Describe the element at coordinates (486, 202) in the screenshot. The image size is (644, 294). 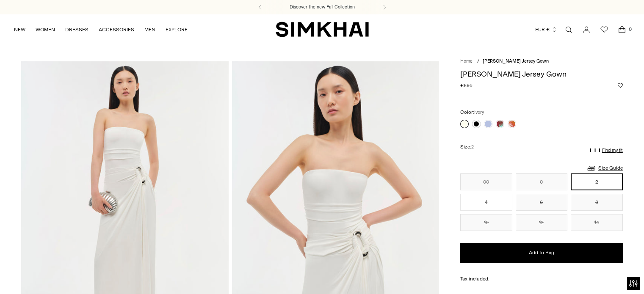
I see `button: 4` at that location.